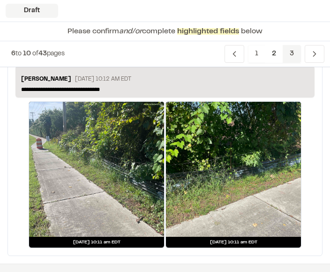 This screenshot has width=330, height=272. Describe the element at coordinates (38, 54) in the screenshot. I see `p: to of pages` at that location.